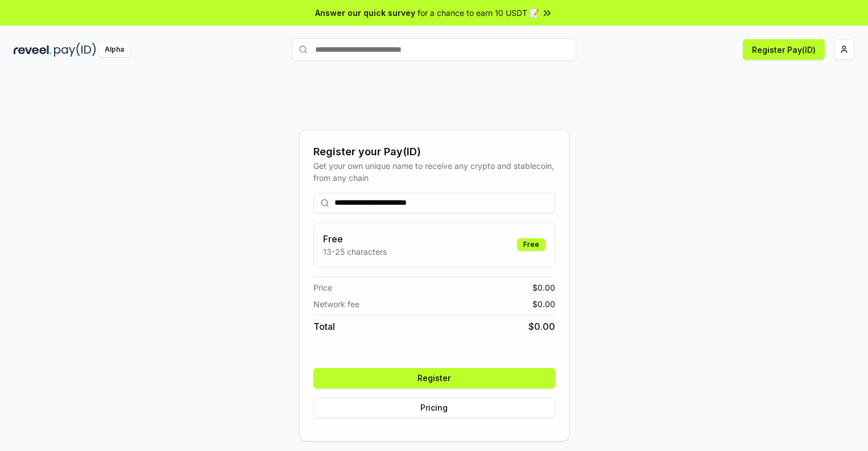 The width and height of the screenshot is (868, 451). I want to click on span: for a chance to earn 10 USDT 📝, so click(478, 12).